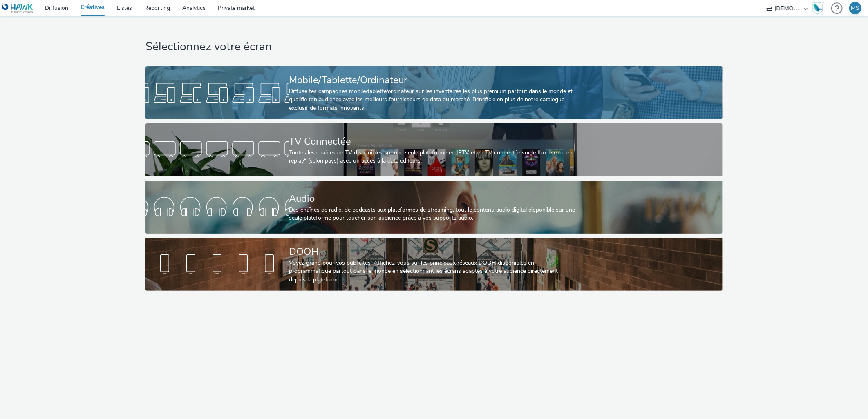  Describe the element at coordinates (818, 8) in the screenshot. I see `div: Hawk Academy` at that location.